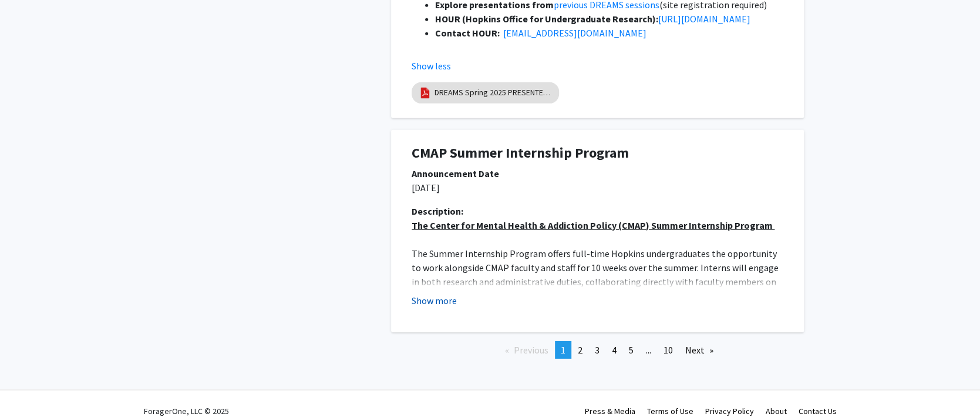 This screenshot has width=980, height=417. What do you see at coordinates (632, 349) in the screenshot?
I see `span: 5` at bounding box center [632, 349].